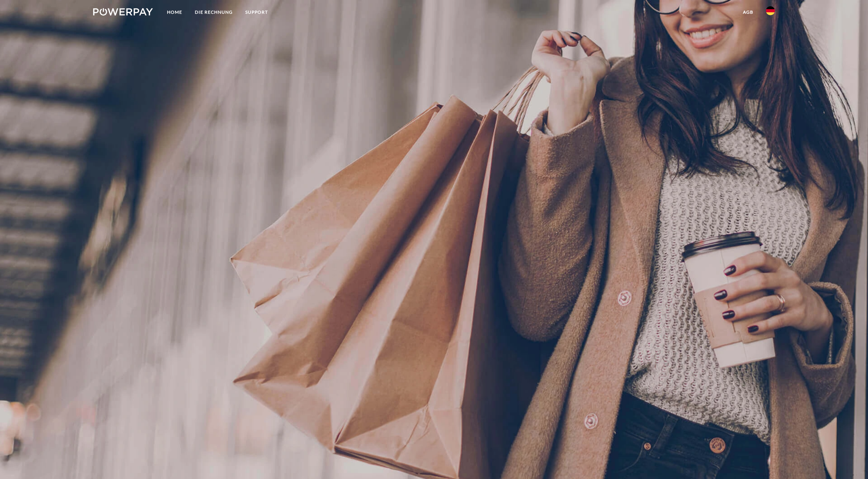  What do you see at coordinates (214, 12) in the screenshot?
I see `a: DIE RECHNUNG` at bounding box center [214, 12].